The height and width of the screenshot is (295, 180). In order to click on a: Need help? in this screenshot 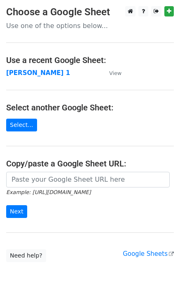, I will do `click(26, 255)`.